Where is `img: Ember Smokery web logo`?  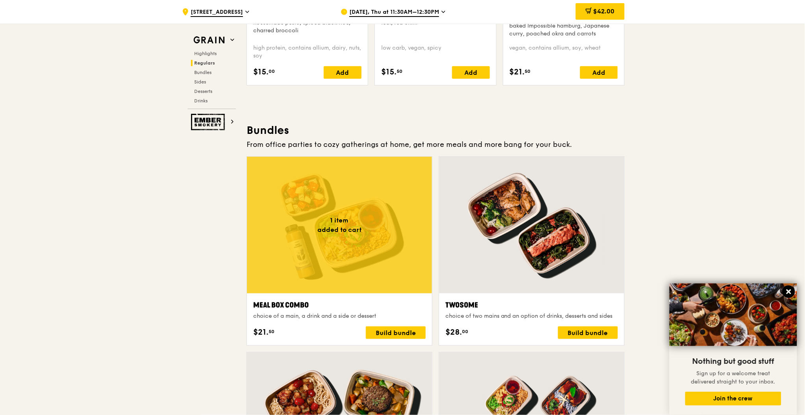 img: Ember Smokery web logo is located at coordinates (209, 122).